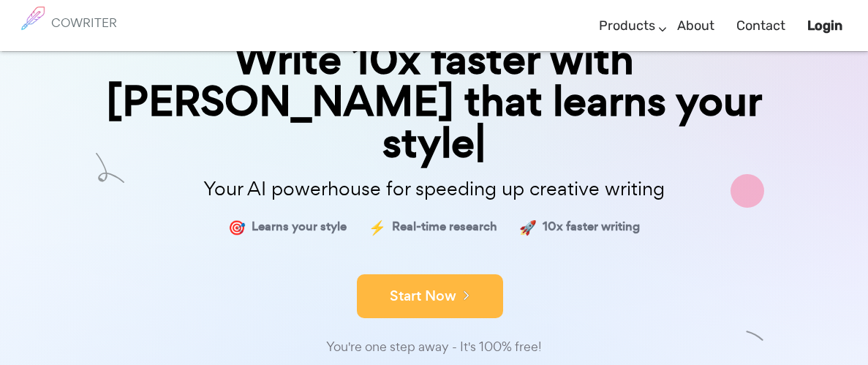 Image resolution: width=868 pixels, height=365 pixels. What do you see at coordinates (696, 26) in the screenshot?
I see `a: About` at bounding box center [696, 26].